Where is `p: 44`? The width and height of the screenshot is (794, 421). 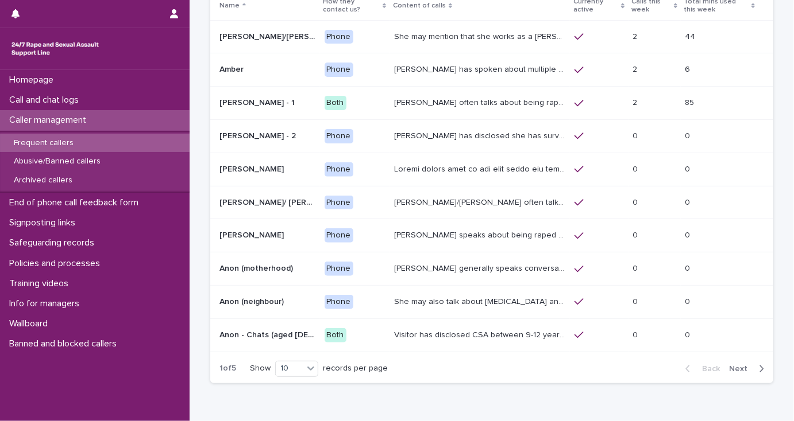 p: 44 is located at coordinates (691, 36).